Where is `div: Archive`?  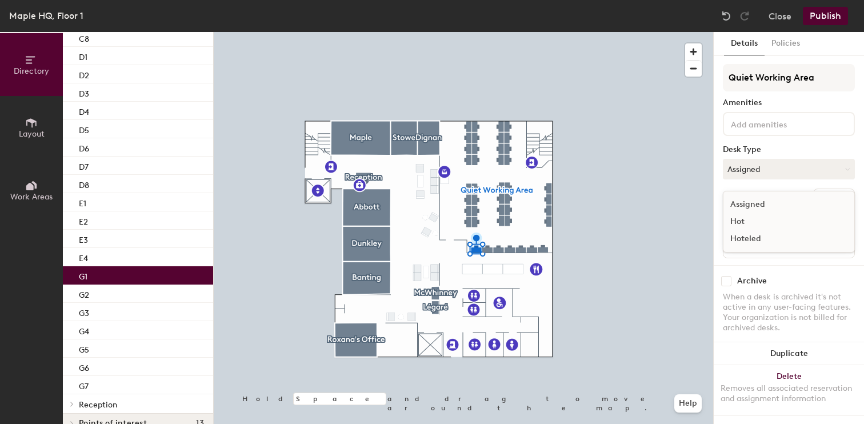
div: Archive is located at coordinates (752, 281).